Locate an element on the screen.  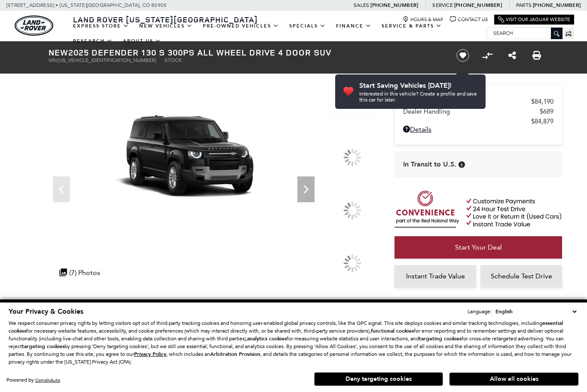
a: Share this New 2025 Defender 130 S 300PS All Wheel Drive 4 Door SUV is located at coordinates (513, 56).